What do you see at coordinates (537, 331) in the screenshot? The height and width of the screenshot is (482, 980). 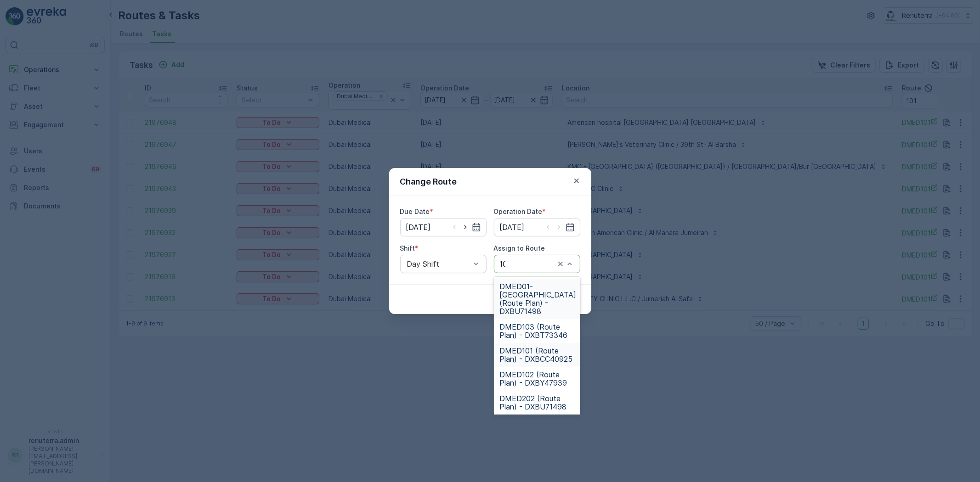 I see `span: DMED103 (Route Plan) - DXBT73346` at bounding box center [537, 331].